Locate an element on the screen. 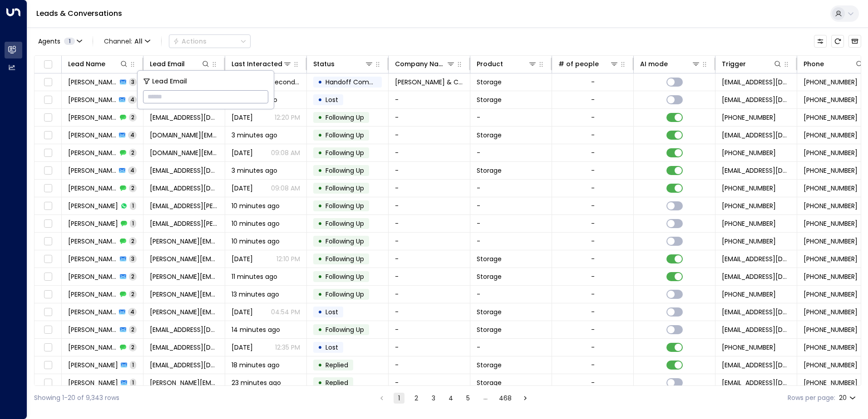 Image resolution: width=868 pixels, height=419 pixels. div: AI mode is located at coordinates (670, 64).